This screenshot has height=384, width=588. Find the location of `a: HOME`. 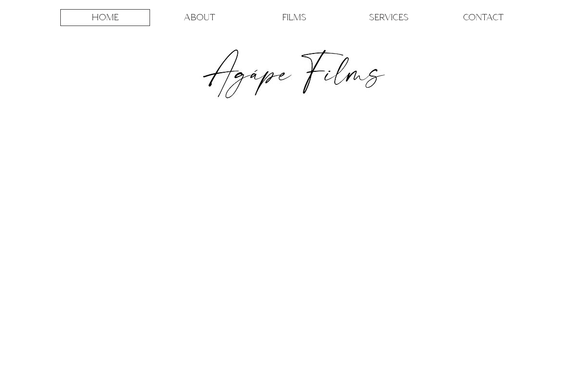

a: HOME is located at coordinates (105, 17).